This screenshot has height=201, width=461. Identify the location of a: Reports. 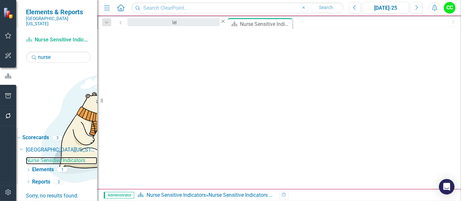
(41, 182).